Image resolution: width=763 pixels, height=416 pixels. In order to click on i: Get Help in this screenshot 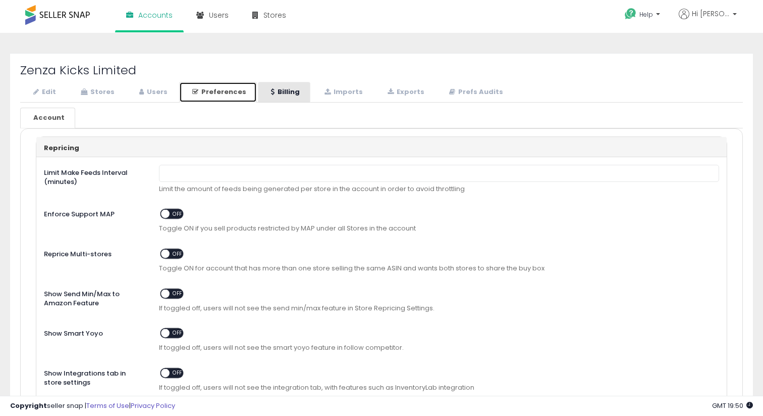, I will do `click(631, 14)`.